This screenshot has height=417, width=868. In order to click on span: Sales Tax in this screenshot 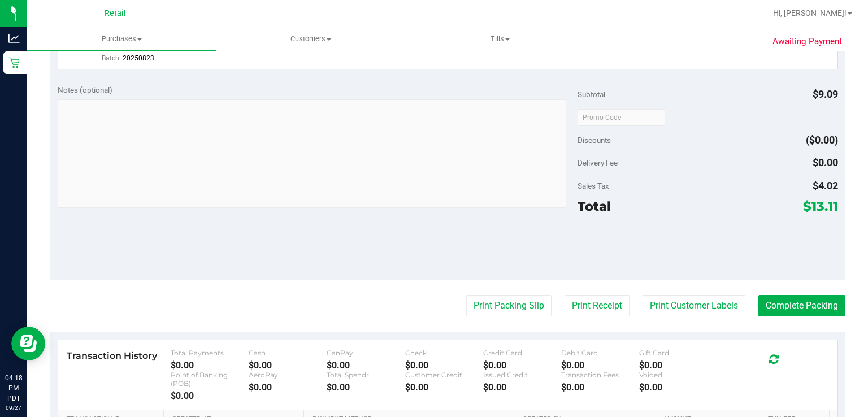, I will do `click(594, 186)`.